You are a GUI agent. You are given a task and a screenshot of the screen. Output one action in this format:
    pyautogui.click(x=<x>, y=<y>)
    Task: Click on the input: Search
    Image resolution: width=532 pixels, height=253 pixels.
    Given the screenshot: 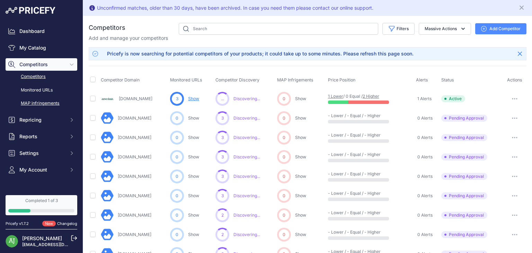 What is the action you would take?
    pyautogui.click(x=279, y=29)
    